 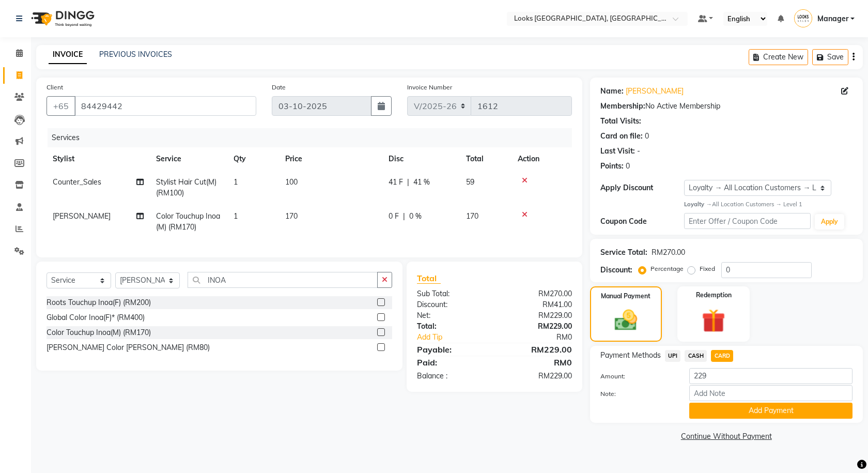 What do you see at coordinates (637, 376) in the screenshot?
I see `label: Amount:` at bounding box center [637, 376].